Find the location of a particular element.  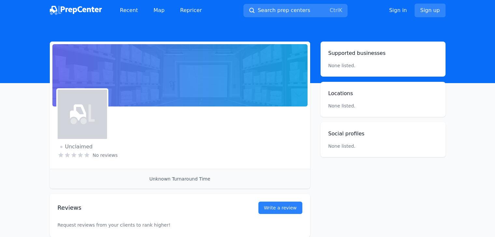

a: Write a review is located at coordinates (280, 208).